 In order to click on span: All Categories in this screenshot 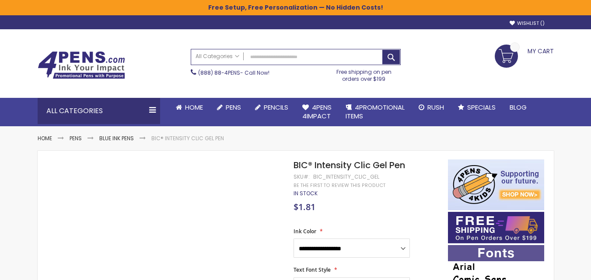, I will do `click(217, 56)`.